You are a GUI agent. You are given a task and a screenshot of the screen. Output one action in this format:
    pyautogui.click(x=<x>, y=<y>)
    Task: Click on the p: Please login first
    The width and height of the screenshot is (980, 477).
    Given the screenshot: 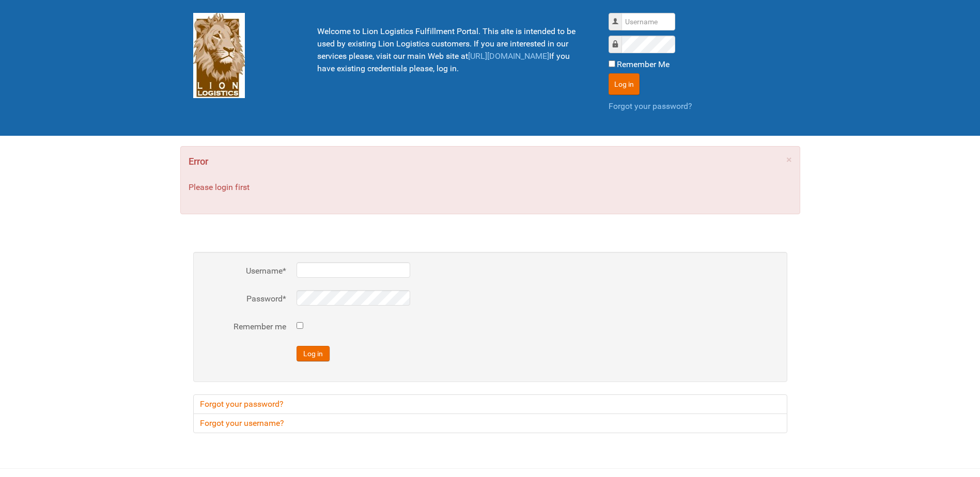 What is the action you would take?
    pyautogui.click(x=490, y=188)
    